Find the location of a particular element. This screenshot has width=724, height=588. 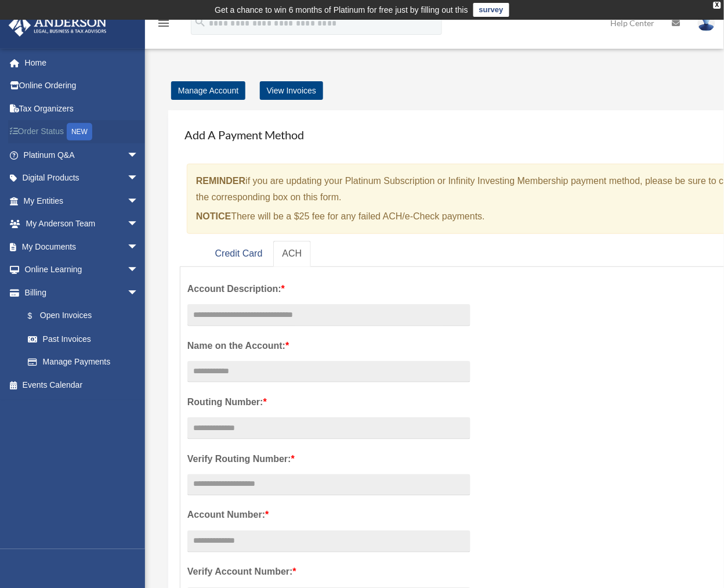

a: $Open Invoices is located at coordinates (86, 315).